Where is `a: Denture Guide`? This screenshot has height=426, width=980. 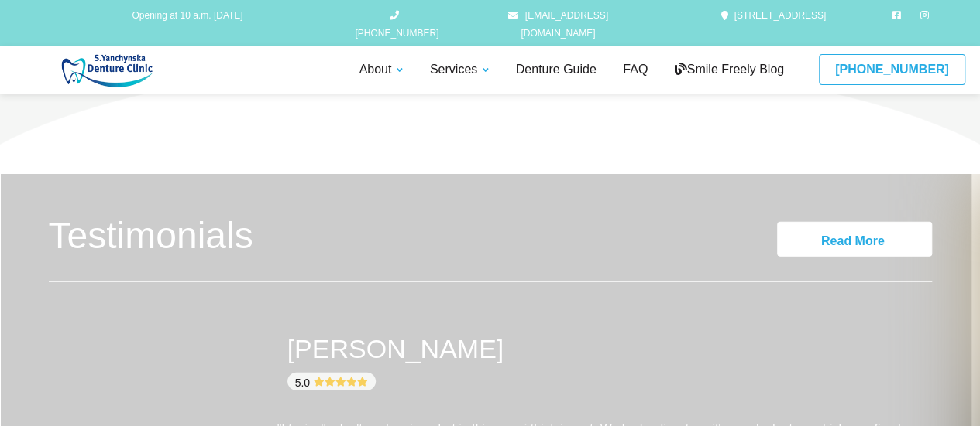 a: Denture Guide is located at coordinates (556, 70).